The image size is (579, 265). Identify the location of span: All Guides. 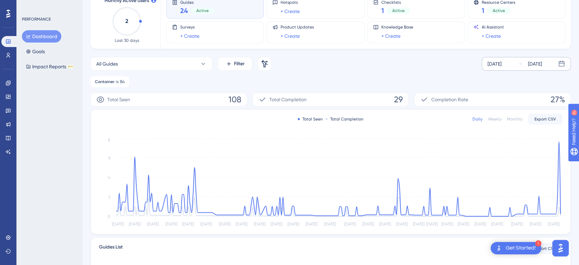
(107, 64).